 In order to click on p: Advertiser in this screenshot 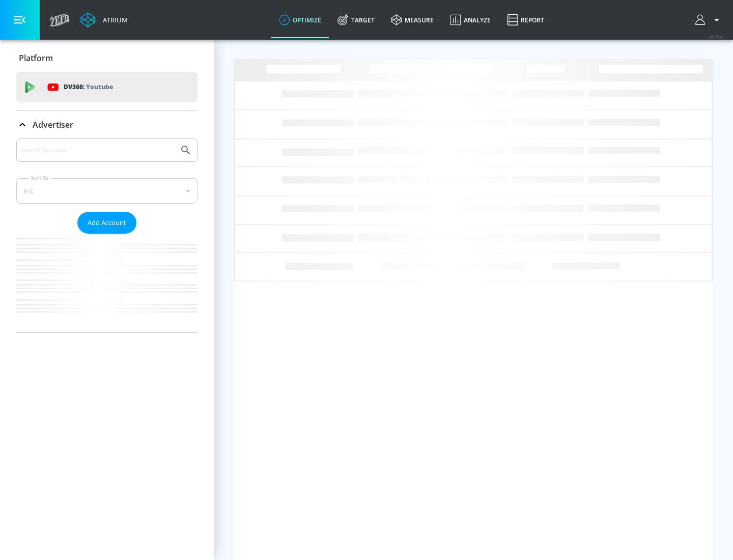, I will do `click(53, 125)`.